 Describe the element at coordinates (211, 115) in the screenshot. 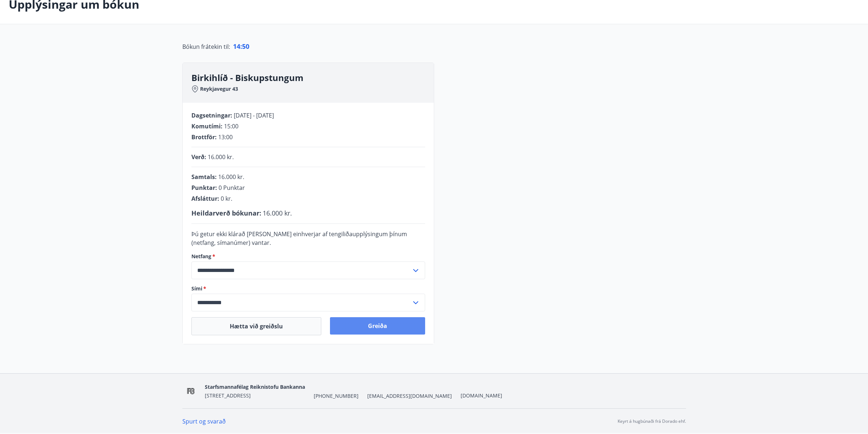

I see `span: Dagsetningar :` at that location.